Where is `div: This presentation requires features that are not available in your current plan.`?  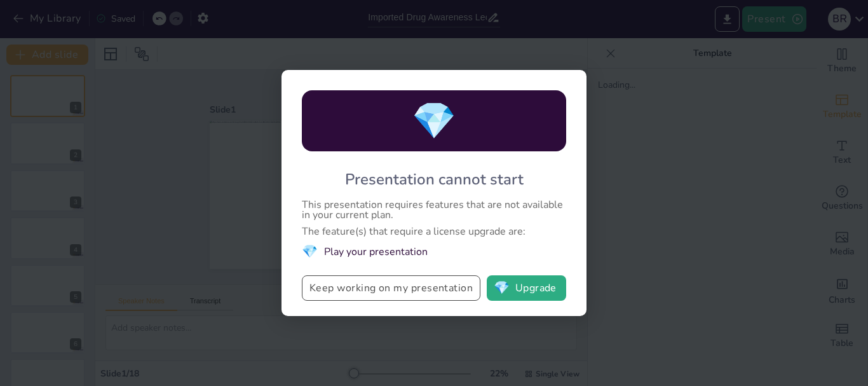
div: This presentation requires features that are not available in your current plan. is located at coordinates (434, 209).